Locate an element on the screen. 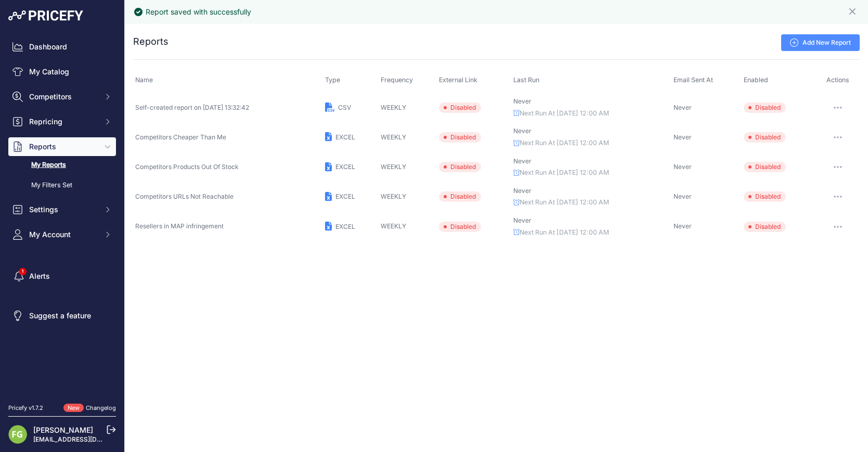  span: Name is located at coordinates (144, 80).